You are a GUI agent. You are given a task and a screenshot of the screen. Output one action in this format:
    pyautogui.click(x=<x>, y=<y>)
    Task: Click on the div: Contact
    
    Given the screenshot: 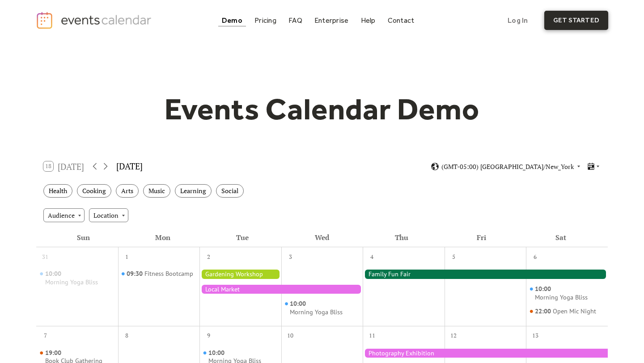 What is the action you would take?
    pyautogui.click(x=401, y=20)
    